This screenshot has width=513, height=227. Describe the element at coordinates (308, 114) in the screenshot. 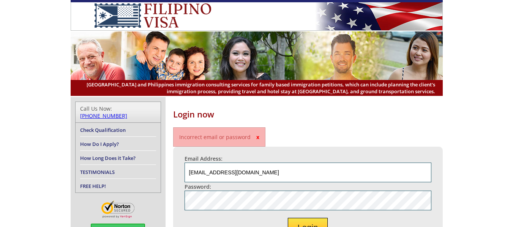

I see `h1: Login now` at that location.